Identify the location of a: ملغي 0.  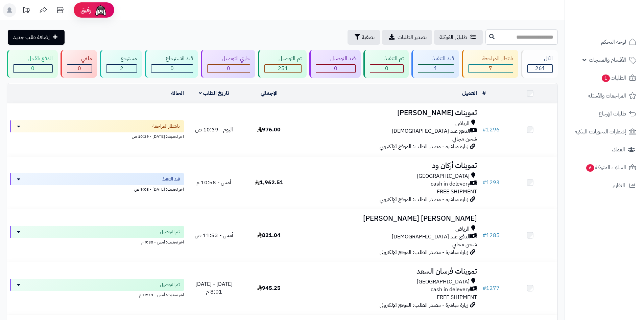
(79, 64).